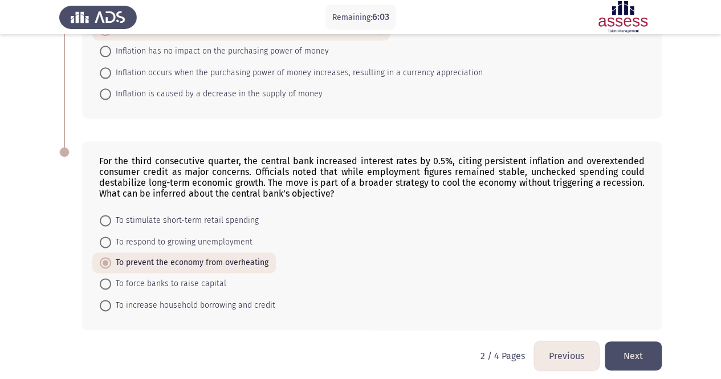 This screenshot has height=379, width=721. I want to click on span: To increase household borrowing and credit, so click(193, 305).